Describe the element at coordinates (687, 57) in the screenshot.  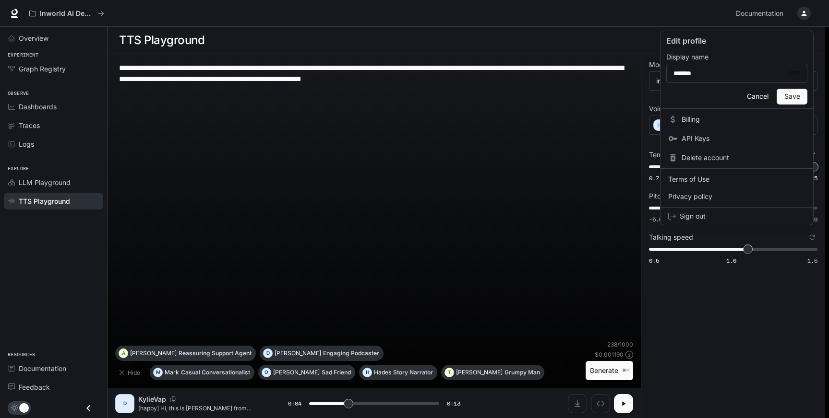
I see `p: Display name` at that location.